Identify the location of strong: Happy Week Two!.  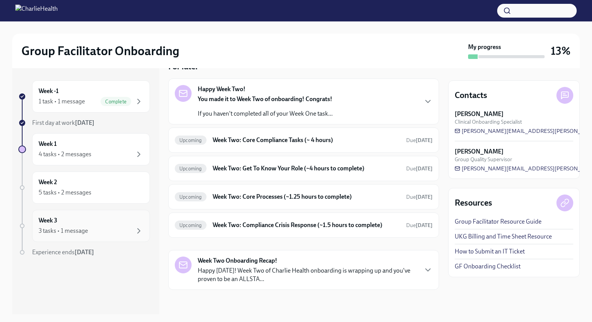
(222, 89).